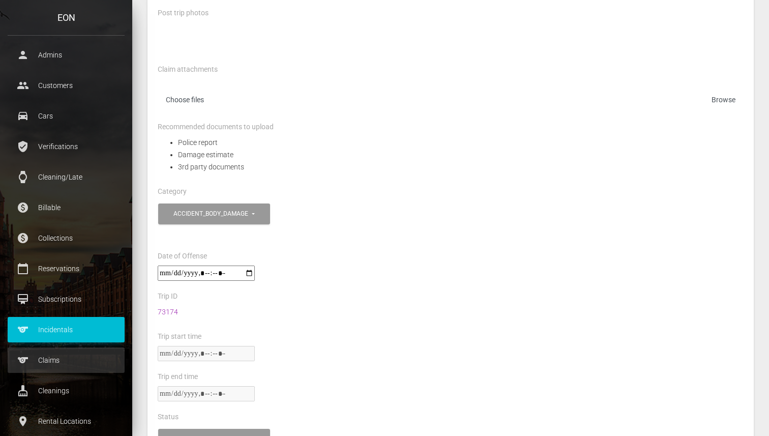 This screenshot has width=769, height=436. I want to click on p: Claims, so click(66, 360).